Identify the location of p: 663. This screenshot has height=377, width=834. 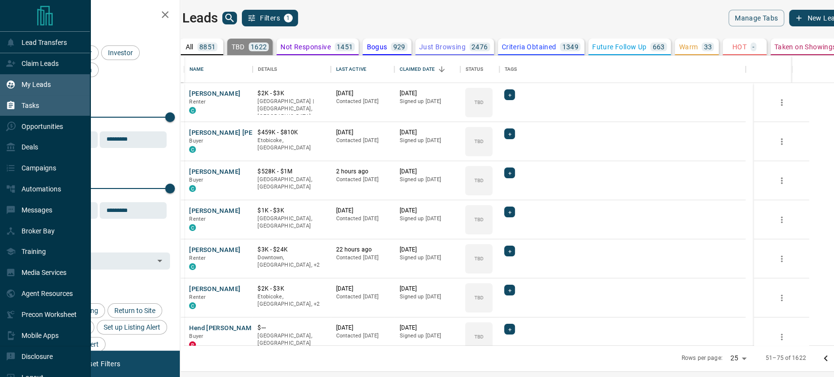
(658, 47).